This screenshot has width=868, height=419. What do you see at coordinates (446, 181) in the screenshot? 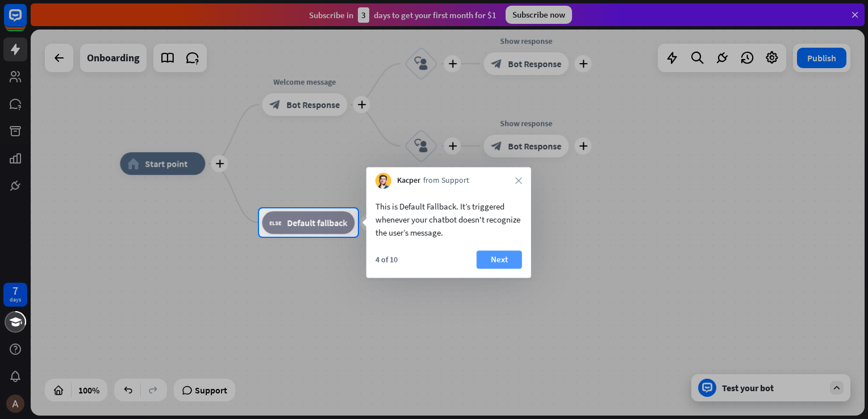
I see `span: from Support` at bounding box center [446, 181].